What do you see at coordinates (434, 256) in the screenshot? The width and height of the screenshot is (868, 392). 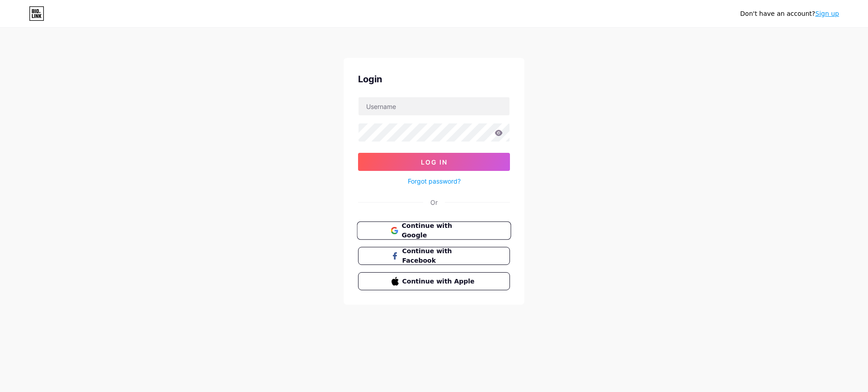 I see `a: Continue with Facebook` at bounding box center [434, 256].